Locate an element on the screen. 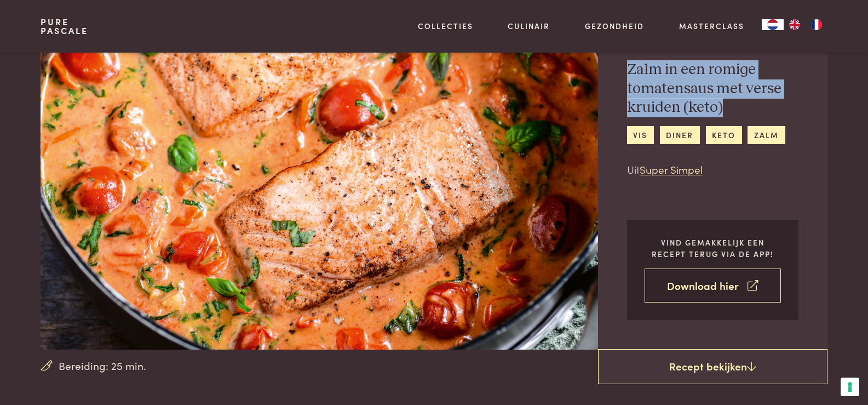 This screenshot has width=868, height=405. a: keto is located at coordinates (724, 135).